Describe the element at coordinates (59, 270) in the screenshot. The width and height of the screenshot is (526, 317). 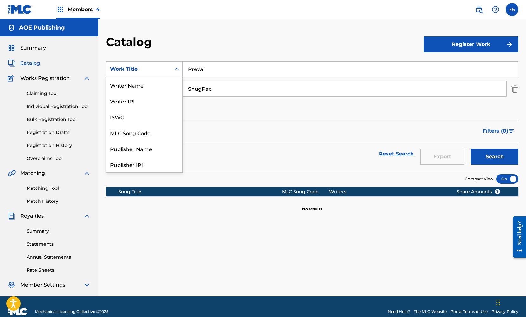
I see `a: Rate Sheets` at that location.